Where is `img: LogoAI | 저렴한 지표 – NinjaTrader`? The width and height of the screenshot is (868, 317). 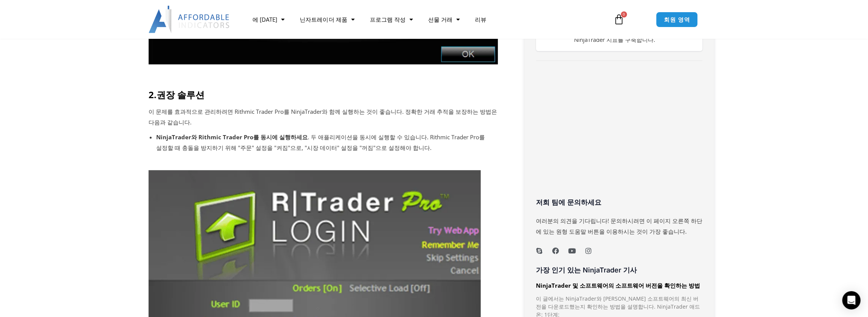
img: LogoAI | 저렴한 지표 – NinjaTrader is located at coordinates (189, 20).